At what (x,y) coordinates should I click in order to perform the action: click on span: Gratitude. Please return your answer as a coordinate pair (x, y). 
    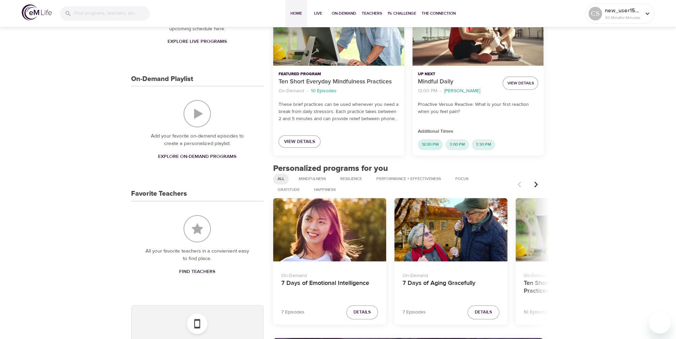
    Looking at the image, I should click on (289, 190).